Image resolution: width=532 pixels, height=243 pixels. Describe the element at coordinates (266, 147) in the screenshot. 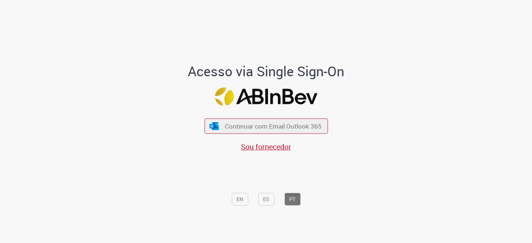

I see `a: Sou fornecedor` at that location.